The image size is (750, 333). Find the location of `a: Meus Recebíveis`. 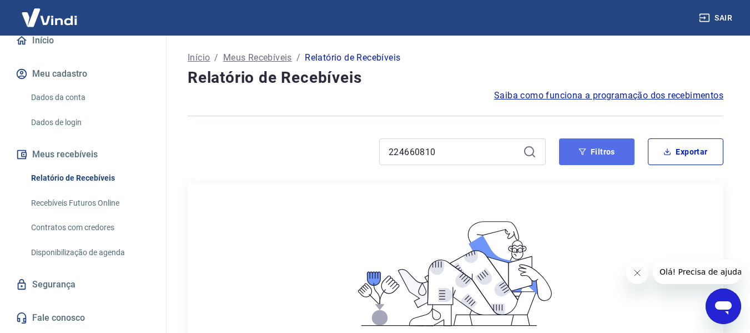

a: Meus Recebíveis is located at coordinates (258, 58).